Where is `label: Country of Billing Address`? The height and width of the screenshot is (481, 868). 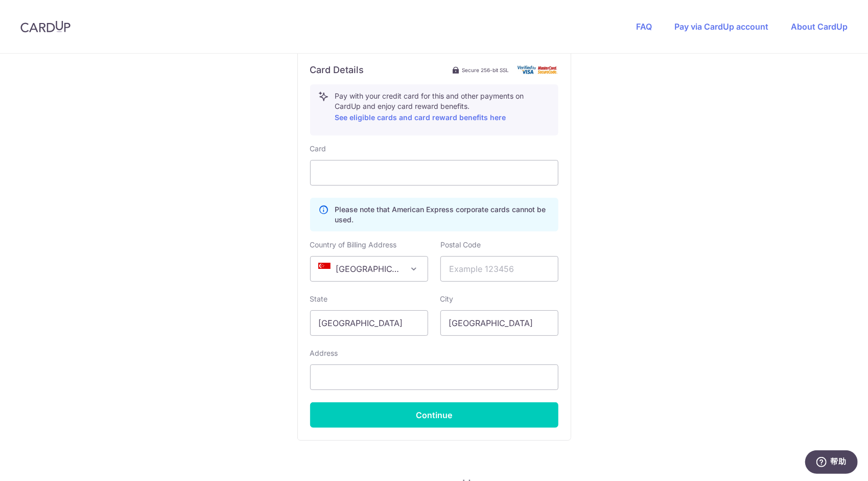 label: Country of Billing Address is located at coordinates (354, 244).